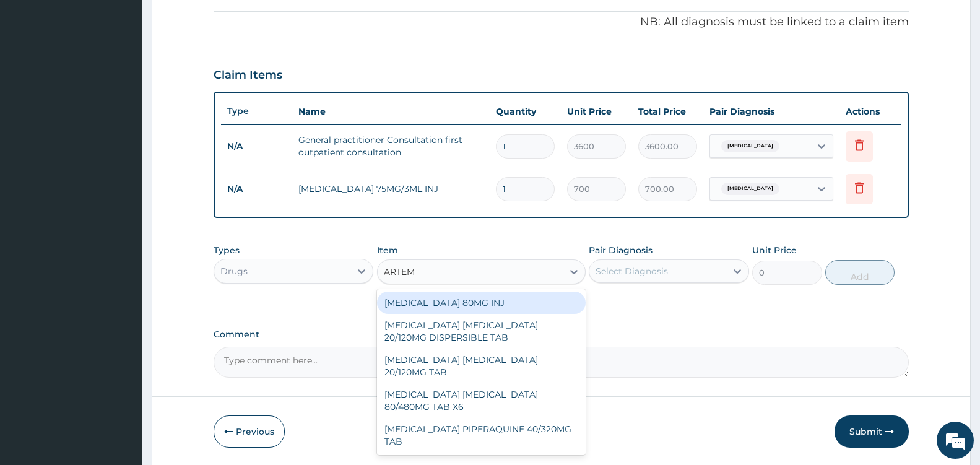 This screenshot has width=980, height=465. Describe the element at coordinates (772, 111) in the screenshot. I see `th: Pair Diagnosis` at that location.